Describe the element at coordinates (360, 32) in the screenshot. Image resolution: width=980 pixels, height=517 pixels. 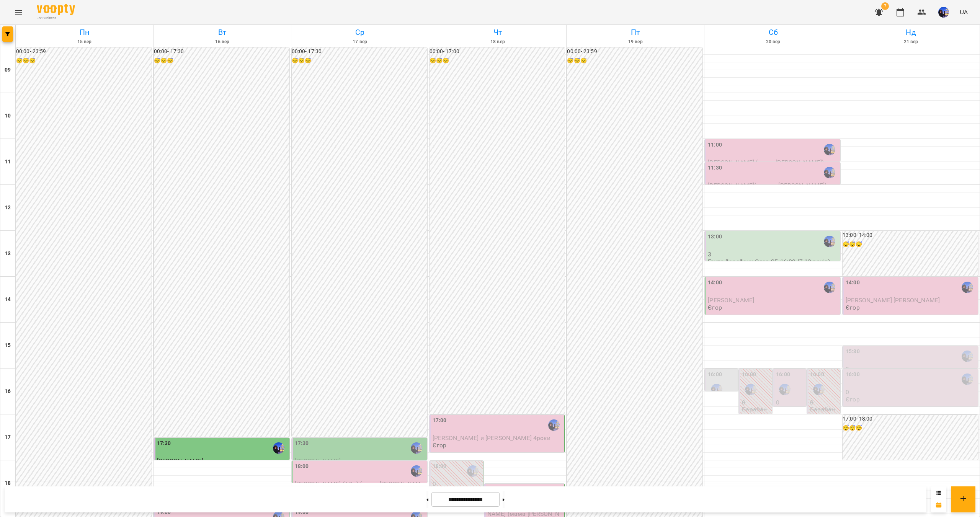
I see `h6: Ср` at that location.